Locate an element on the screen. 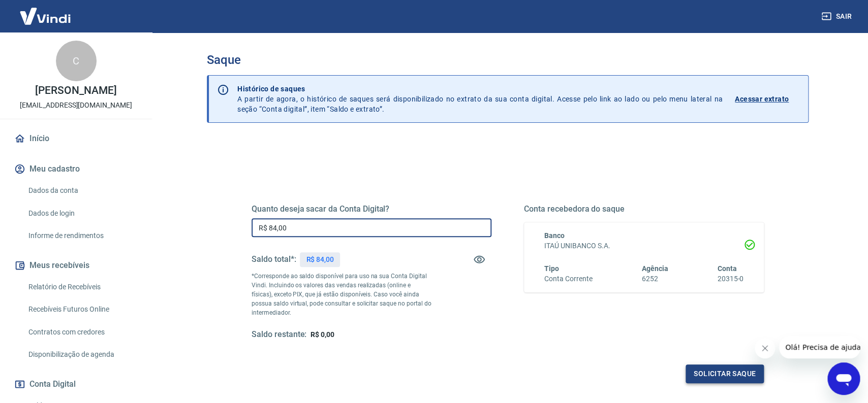  h5: Conta recebedora do saque is located at coordinates (644, 209).